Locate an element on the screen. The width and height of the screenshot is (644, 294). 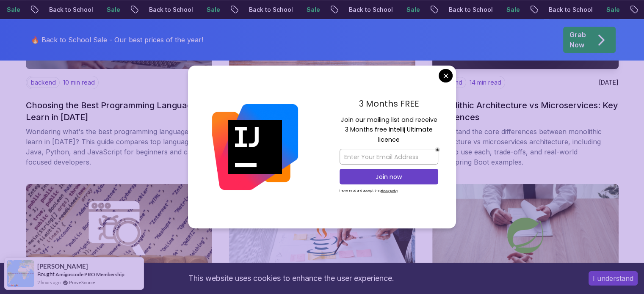
p: Understand the core differences between monolithic architecture vs microservices architecture, in... is located at coordinates (525, 147).